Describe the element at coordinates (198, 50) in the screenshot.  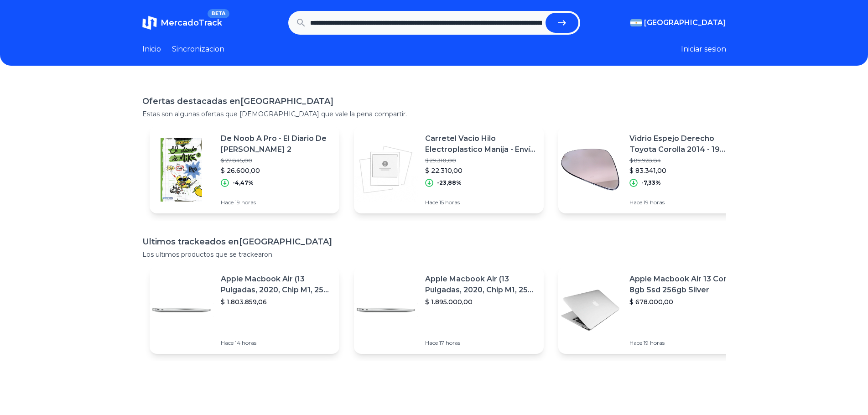
I see `a: Sincronizacion` at that location.